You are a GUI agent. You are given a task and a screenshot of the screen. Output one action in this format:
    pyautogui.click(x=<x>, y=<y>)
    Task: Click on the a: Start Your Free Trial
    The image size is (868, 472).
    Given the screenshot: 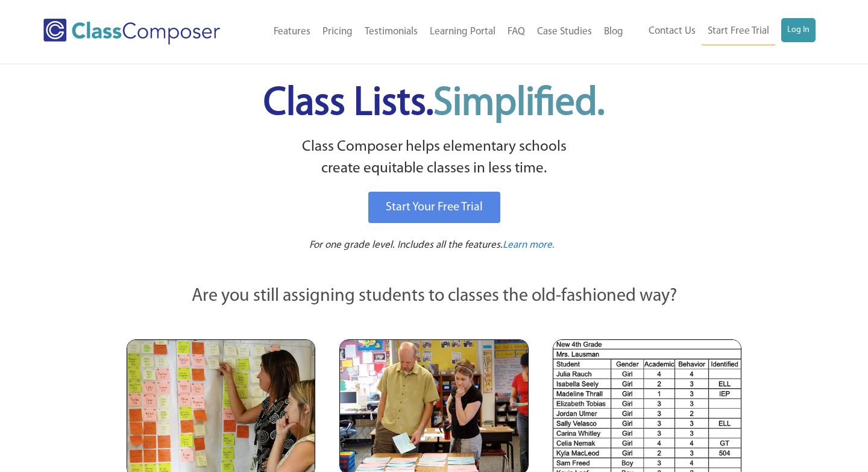 What is the action you would take?
    pyautogui.click(x=434, y=207)
    